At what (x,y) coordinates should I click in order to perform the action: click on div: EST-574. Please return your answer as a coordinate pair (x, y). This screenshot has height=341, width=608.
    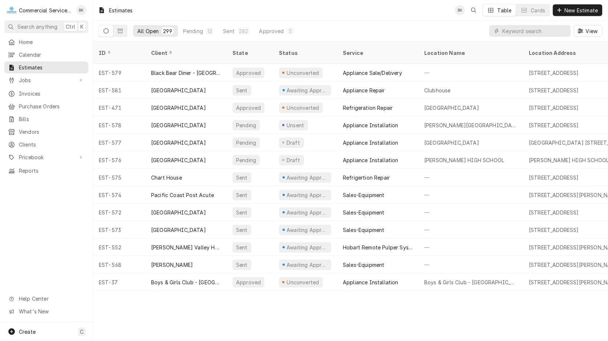
    Looking at the image, I should click on (119, 195).